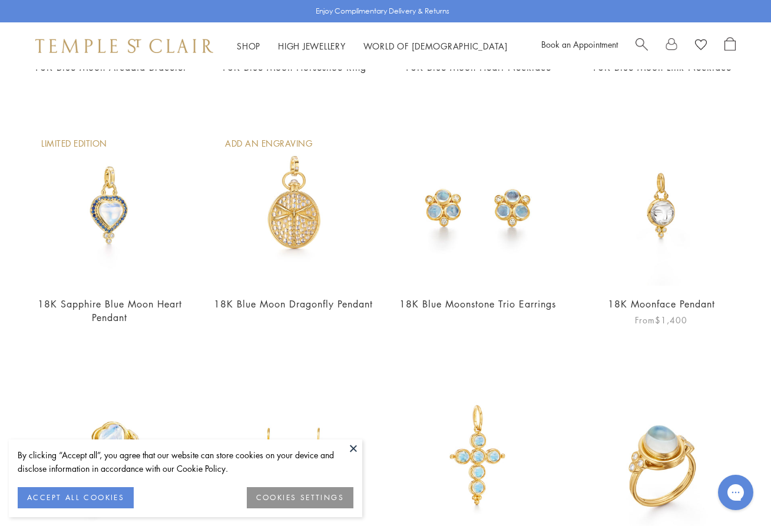  What do you see at coordinates (311, 46) in the screenshot?
I see `a: High JewelleryHigh Jewellery` at bounding box center [311, 46].